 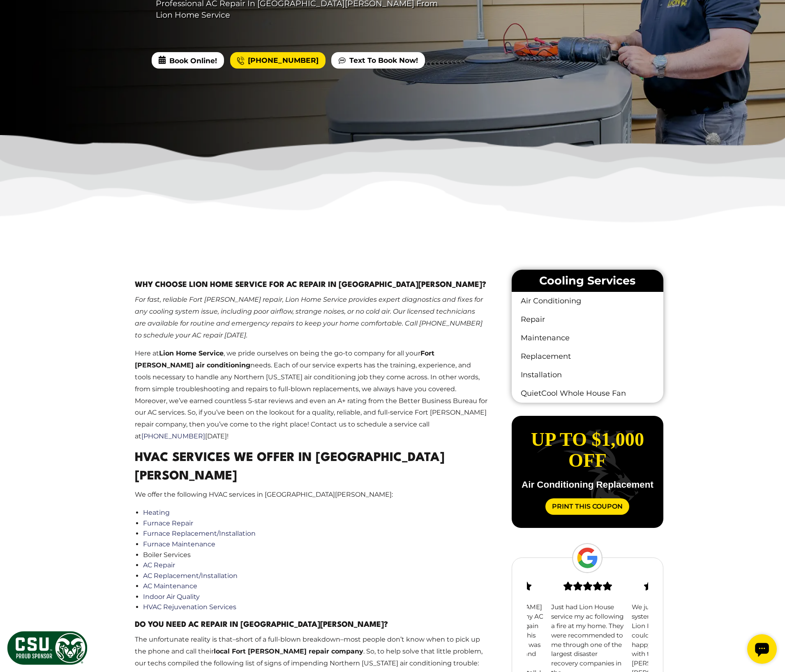 What do you see at coordinates (588, 338) in the screenshot?
I see `a: Maintenance` at bounding box center [588, 338].